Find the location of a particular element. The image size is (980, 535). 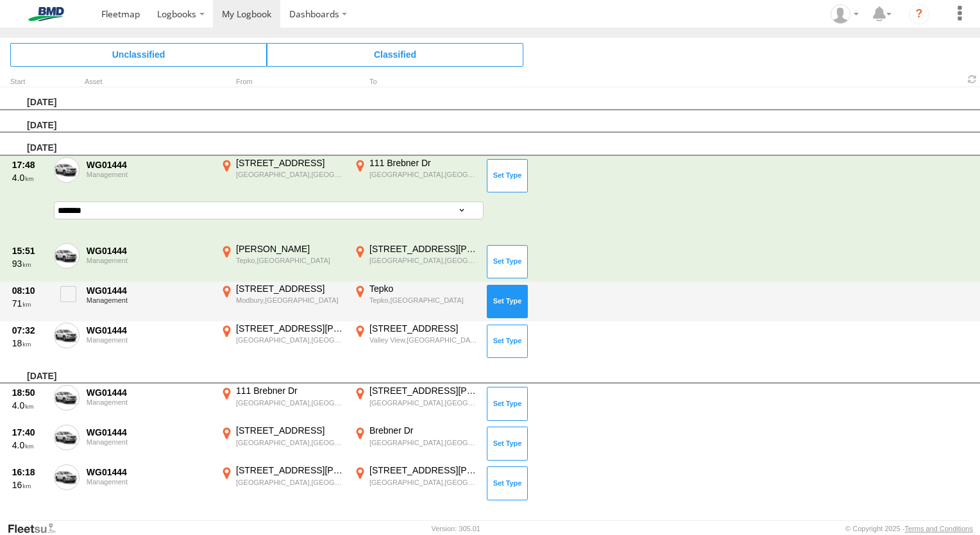

div: Tepko is located at coordinates (423, 289).